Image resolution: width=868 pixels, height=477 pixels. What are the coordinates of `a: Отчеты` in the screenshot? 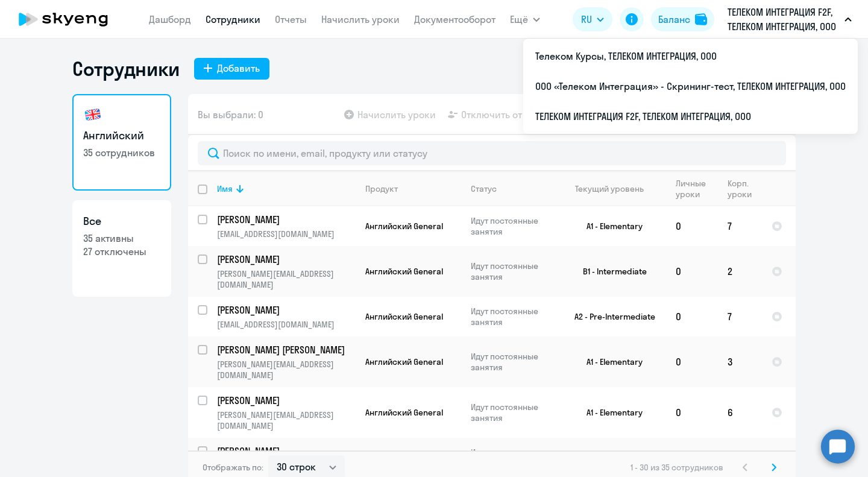 It's located at (291, 20).